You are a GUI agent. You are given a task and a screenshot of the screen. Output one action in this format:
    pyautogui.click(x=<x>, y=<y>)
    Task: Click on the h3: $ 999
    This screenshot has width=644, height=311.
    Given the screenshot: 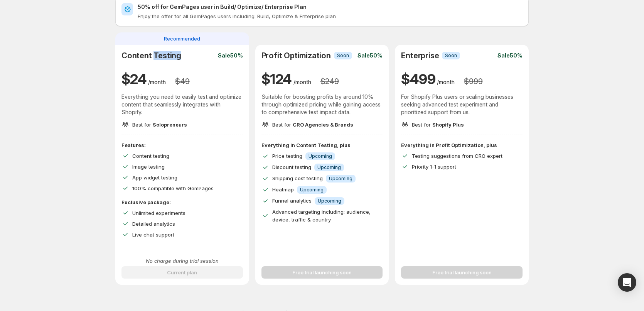 What is the action you would take?
    pyautogui.click(x=473, y=81)
    